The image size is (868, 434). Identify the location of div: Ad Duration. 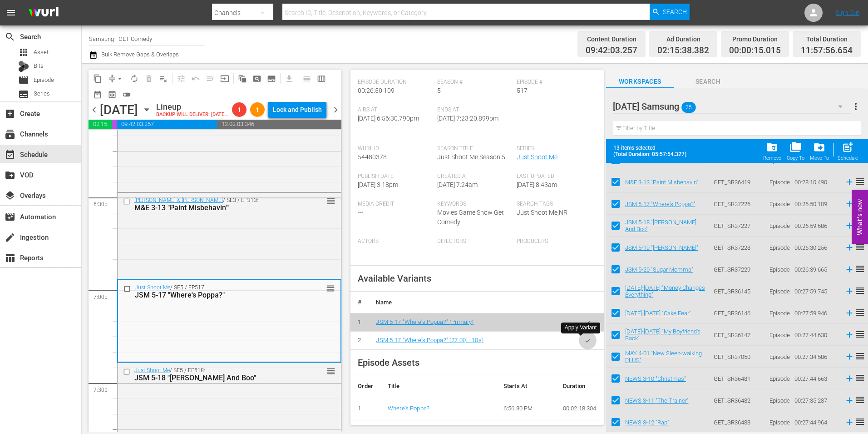
(684, 39).